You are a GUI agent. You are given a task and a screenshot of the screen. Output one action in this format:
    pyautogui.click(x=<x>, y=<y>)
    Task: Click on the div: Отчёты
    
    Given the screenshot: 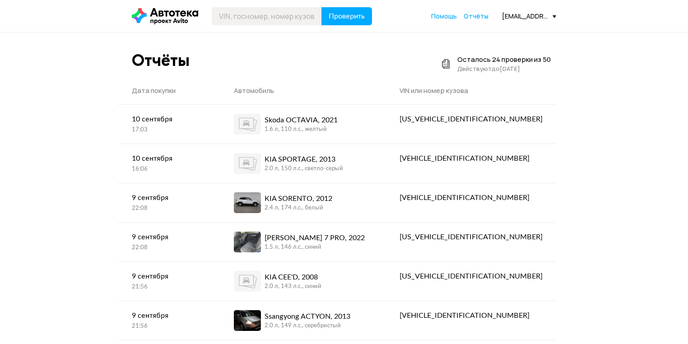 What is the action you would take?
    pyautogui.click(x=161, y=60)
    